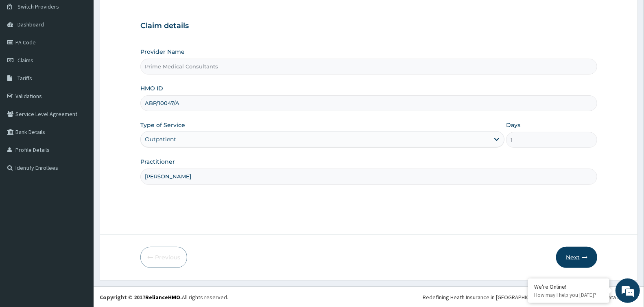 The image size is (644, 307). Describe the element at coordinates (568, 287) in the screenshot. I see `div: We're Online!` at that location.